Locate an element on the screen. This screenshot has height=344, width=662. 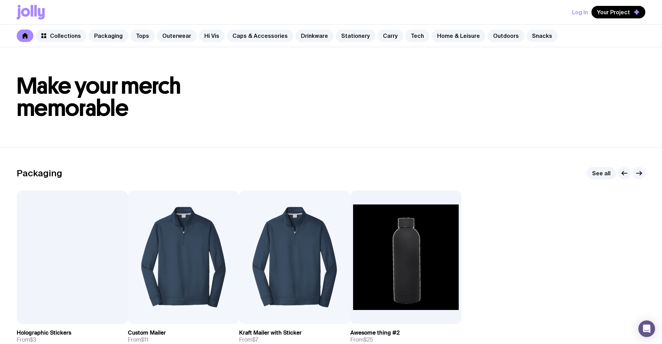
h3: Awesome thing #2 is located at coordinates (375, 333).